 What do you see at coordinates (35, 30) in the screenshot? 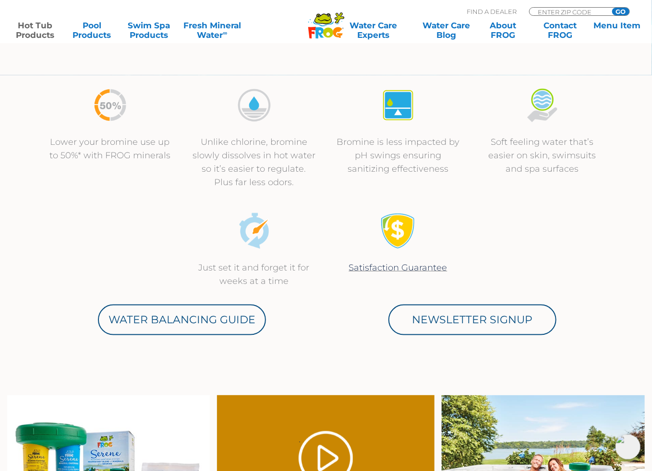
I see `a: Hot TubProducts` at bounding box center [35, 30].